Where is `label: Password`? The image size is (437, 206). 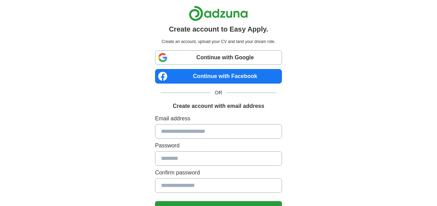
label: Password is located at coordinates (218, 146).